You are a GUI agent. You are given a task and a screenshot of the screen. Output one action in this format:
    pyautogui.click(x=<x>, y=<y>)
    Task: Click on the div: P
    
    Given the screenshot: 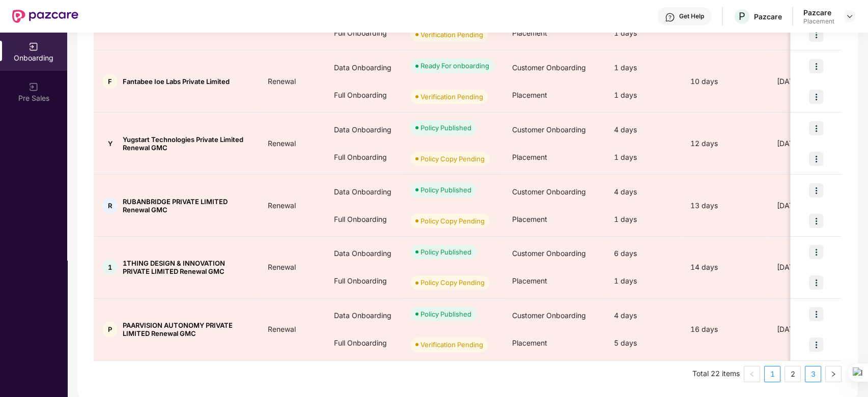 What is the action you would take?
    pyautogui.click(x=110, y=330)
    